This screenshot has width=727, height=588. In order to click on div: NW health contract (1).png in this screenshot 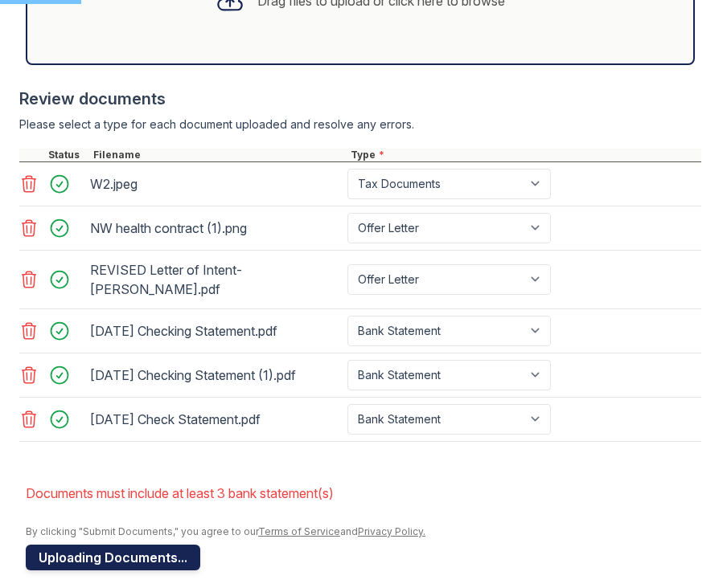, I will do `click(215, 229)`.